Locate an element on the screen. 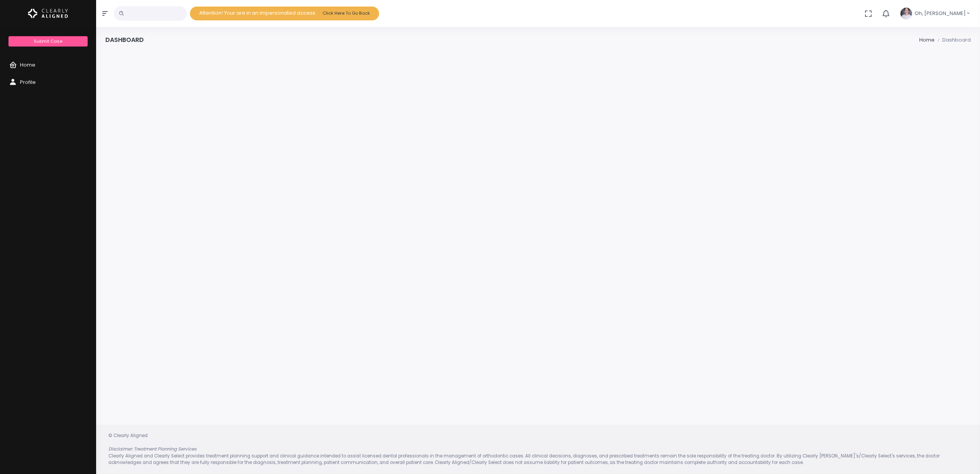 The height and width of the screenshot is (474, 980). div: Attention! Your are in an impersonated access. is located at coordinates (285, 13).